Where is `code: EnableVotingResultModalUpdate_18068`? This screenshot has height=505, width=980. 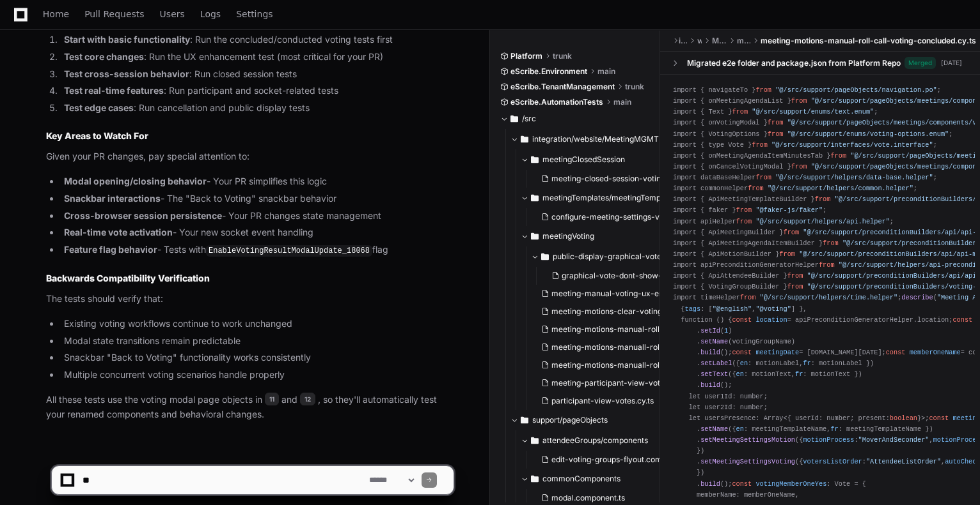
code: EnableVotingResultModalUpdate_18068 is located at coordinates (289, 251).